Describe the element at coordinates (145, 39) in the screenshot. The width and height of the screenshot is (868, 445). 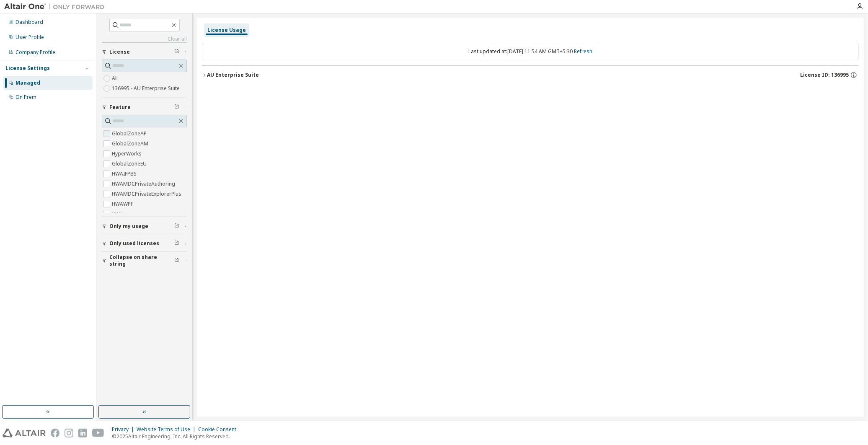
I see `a: Clear all` at that location.